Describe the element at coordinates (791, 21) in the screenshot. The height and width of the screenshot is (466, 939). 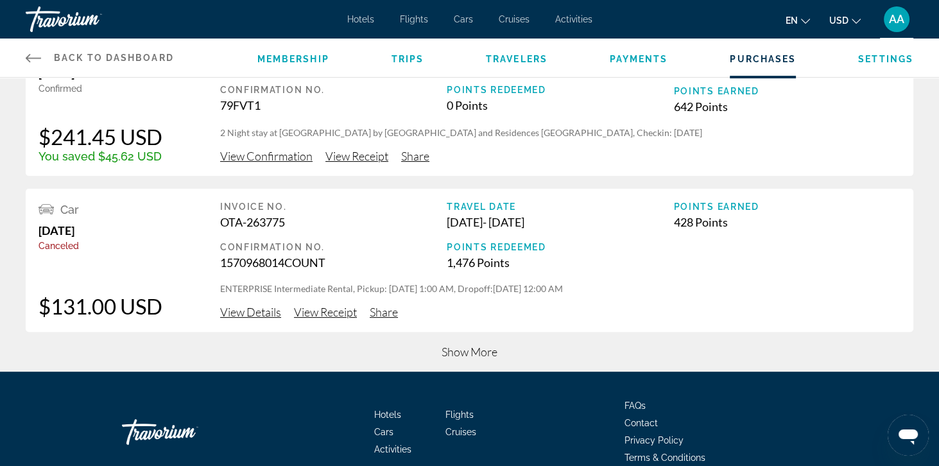
I see `span: en` at that location.